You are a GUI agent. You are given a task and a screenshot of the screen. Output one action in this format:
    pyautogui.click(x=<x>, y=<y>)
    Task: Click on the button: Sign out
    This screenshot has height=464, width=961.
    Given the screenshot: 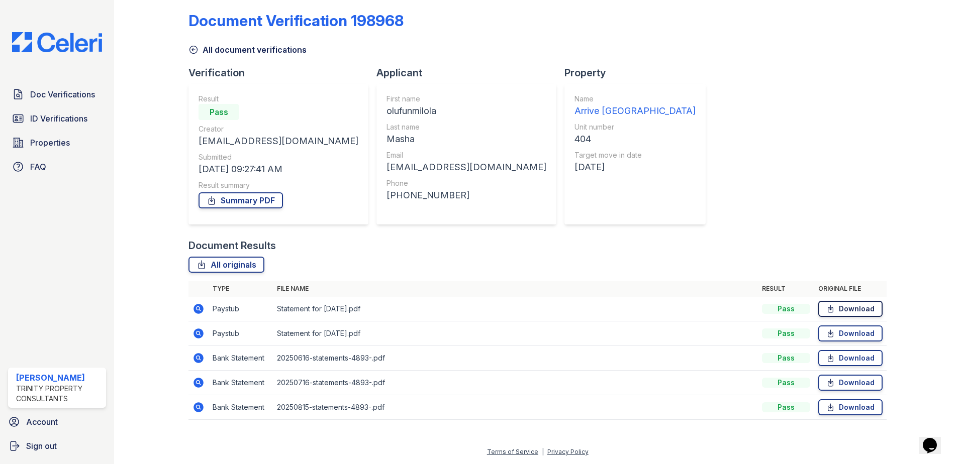 What is the action you would take?
    pyautogui.click(x=57, y=446)
    